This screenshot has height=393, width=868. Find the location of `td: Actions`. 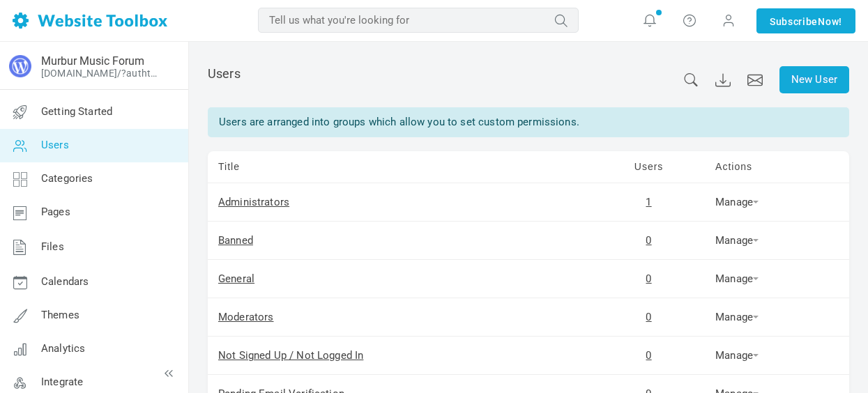

td: Actions is located at coordinates (777, 167).